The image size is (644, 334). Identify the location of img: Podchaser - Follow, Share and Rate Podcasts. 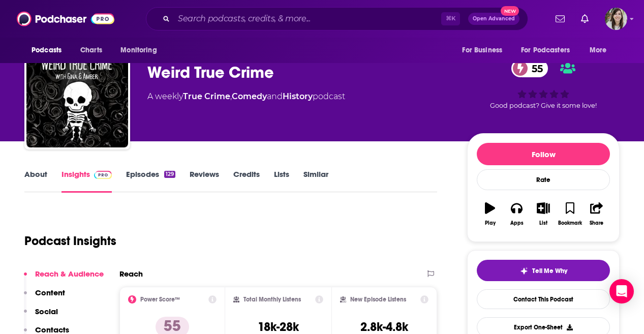
(66, 18).